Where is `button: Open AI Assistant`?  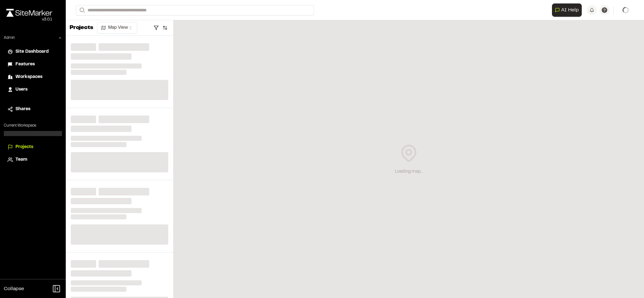
button: Open AI Assistant is located at coordinates (567, 10).